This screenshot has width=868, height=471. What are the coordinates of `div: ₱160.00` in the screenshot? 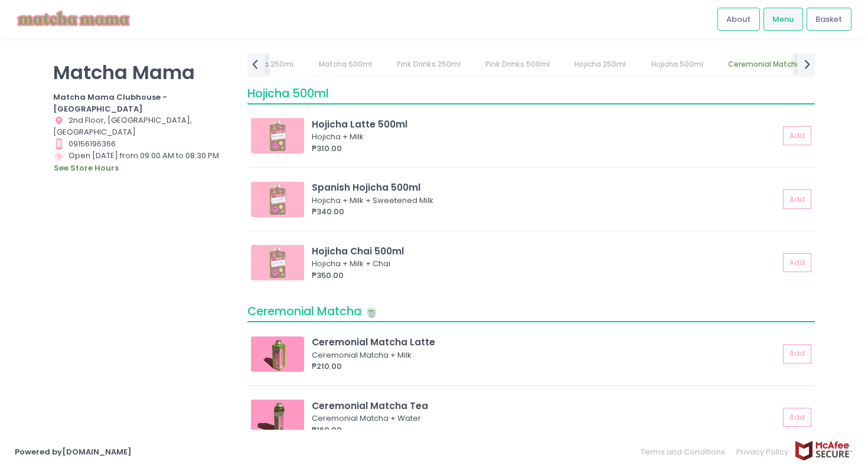 It's located at (545, 430).